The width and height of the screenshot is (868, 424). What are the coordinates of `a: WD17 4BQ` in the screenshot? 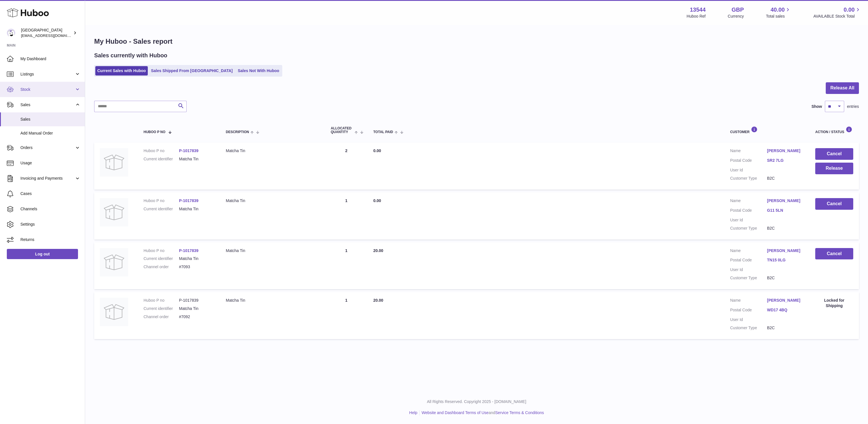 It's located at (786, 310).